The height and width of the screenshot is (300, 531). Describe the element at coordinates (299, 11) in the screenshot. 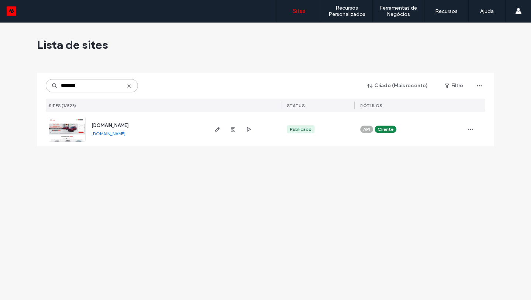

I see `label: Sites` at that location.